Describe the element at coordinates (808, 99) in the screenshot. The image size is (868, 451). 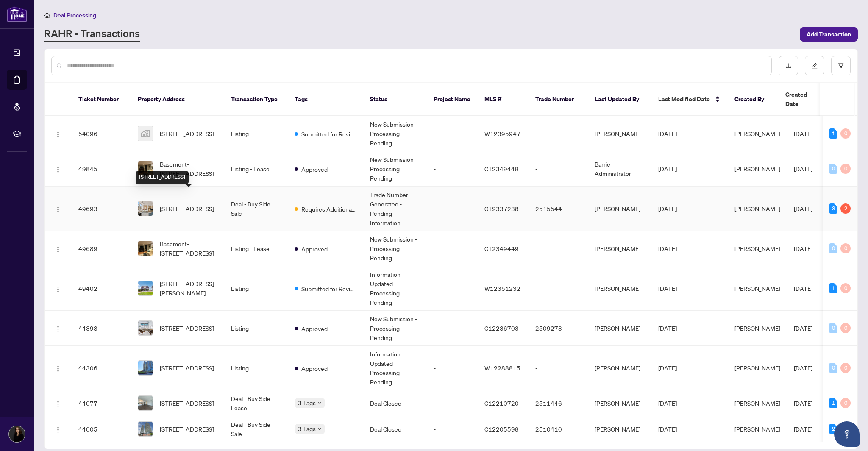
I see `th: Created Date` at that location.